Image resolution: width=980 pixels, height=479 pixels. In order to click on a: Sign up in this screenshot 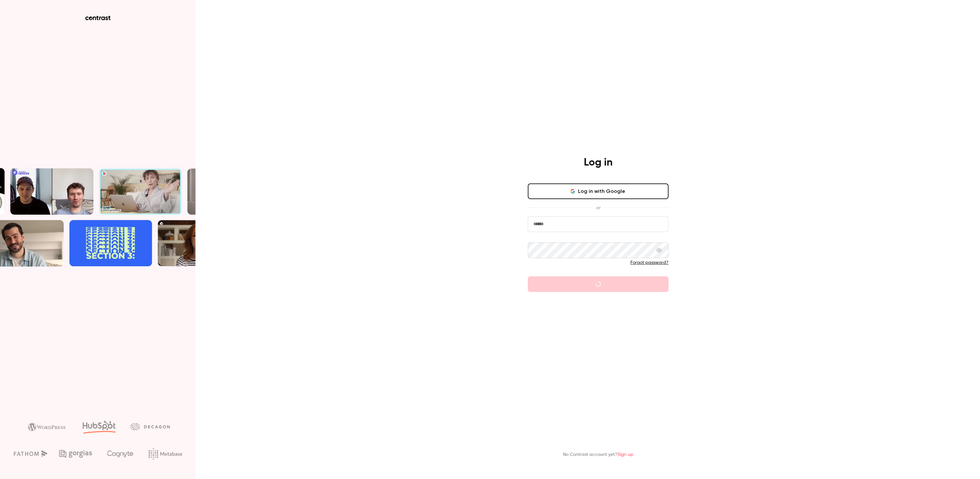, I will do `click(625, 455)`.